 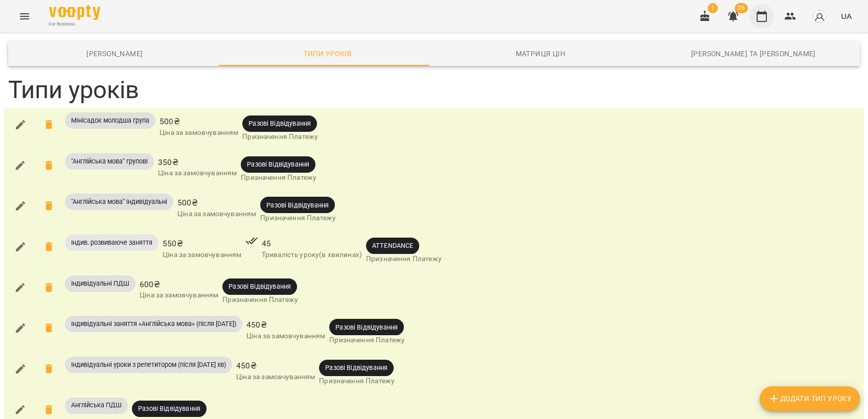 What do you see at coordinates (741, 8) in the screenshot?
I see `span: 26` at bounding box center [741, 8].